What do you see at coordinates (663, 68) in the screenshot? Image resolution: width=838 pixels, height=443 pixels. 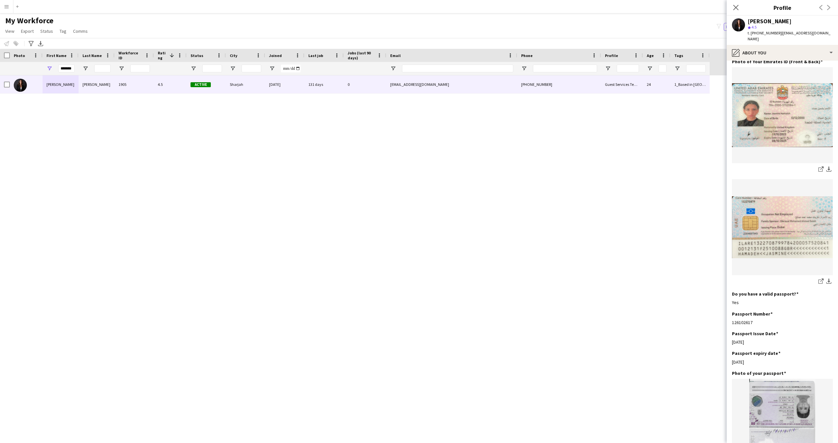 I see `input: Age Filter Input` at bounding box center [663, 68].